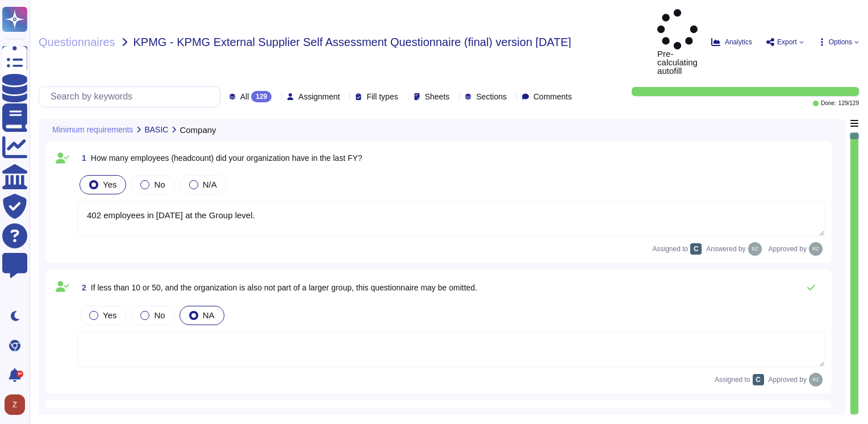  I want to click on span: Analytics, so click(739, 42).